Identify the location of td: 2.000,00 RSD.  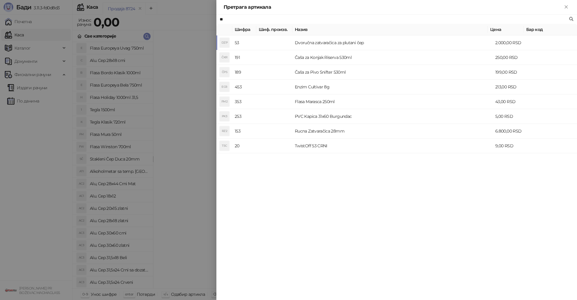
(511, 43).